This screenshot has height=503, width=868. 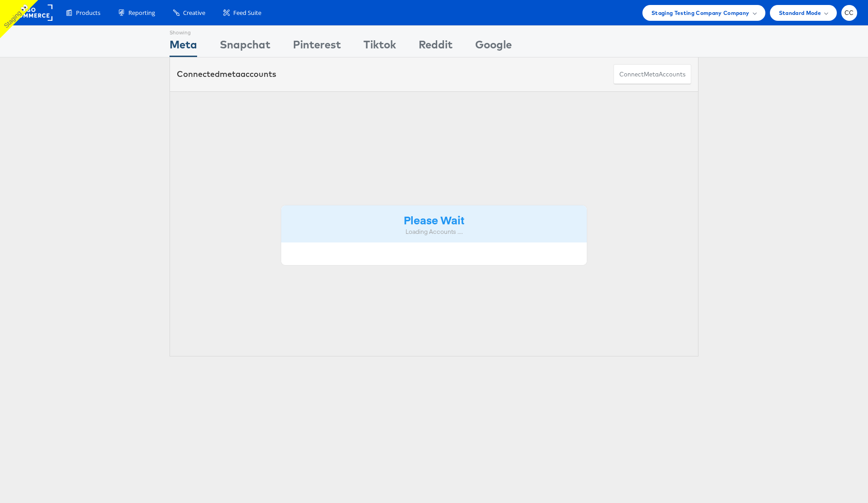 What do you see at coordinates (493, 47) in the screenshot?
I see `div: Google` at bounding box center [493, 47].